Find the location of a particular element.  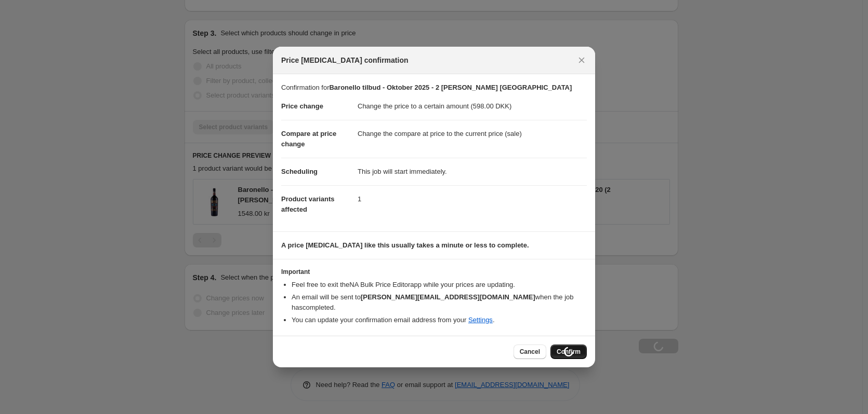

span: Price change is located at coordinates (302, 106).